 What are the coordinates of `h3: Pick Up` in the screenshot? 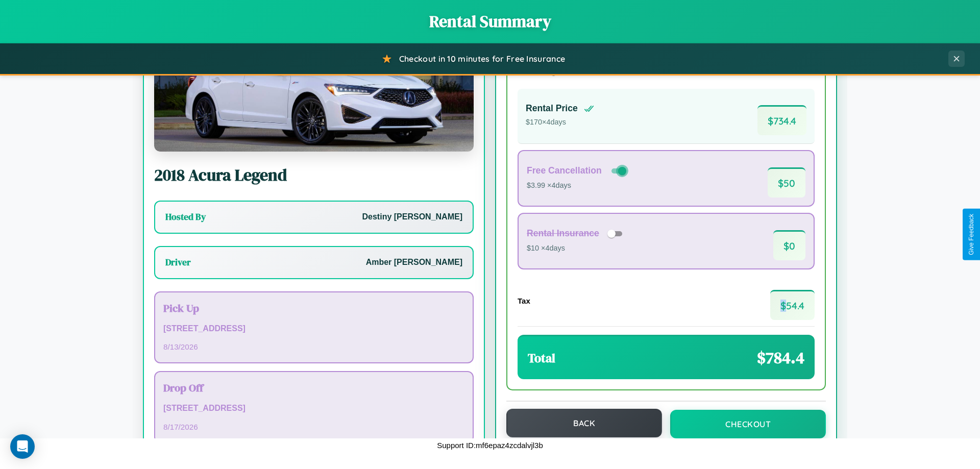 It's located at (314, 307).